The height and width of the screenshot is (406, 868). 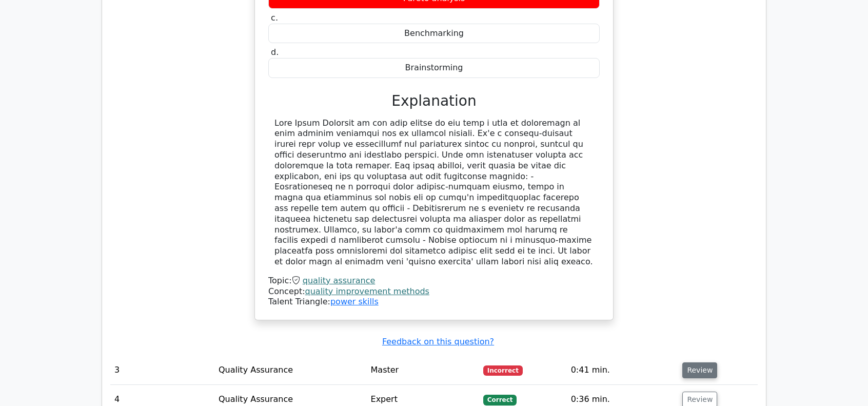 What do you see at coordinates (354, 301) in the screenshot?
I see `a: power skills` at bounding box center [354, 301].